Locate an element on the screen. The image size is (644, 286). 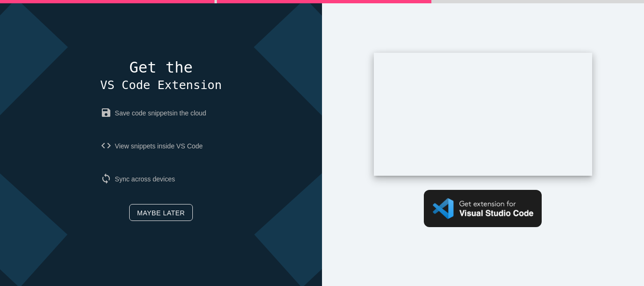
span: in the cloud is located at coordinates (189, 113).